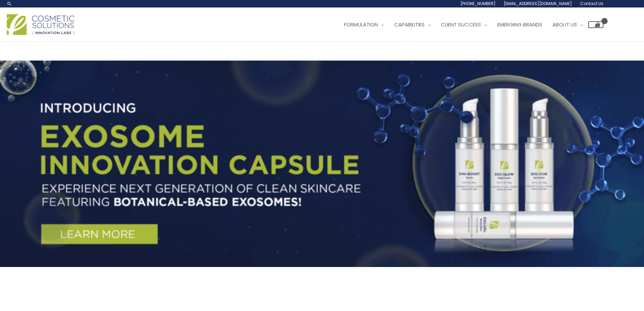 The image size is (644, 311). What do you see at coordinates (520, 25) in the screenshot?
I see `a: Emerging Brands` at bounding box center [520, 25].